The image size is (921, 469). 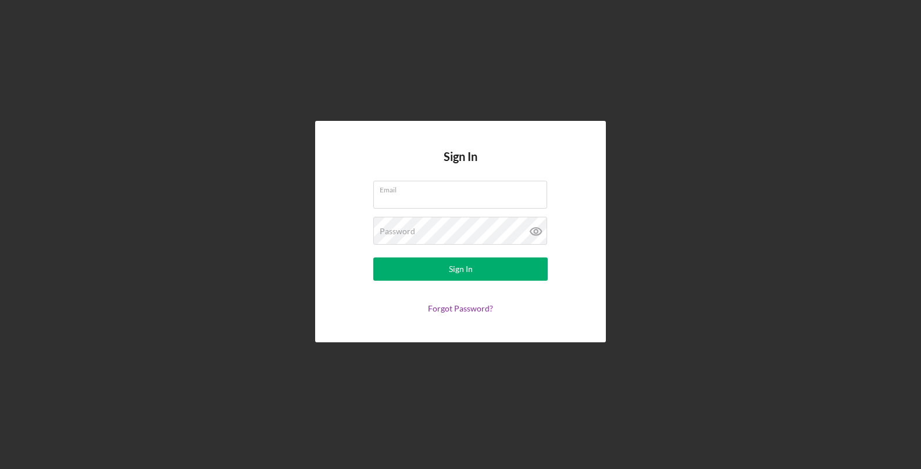 I want to click on label: Email, so click(x=463, y=188).